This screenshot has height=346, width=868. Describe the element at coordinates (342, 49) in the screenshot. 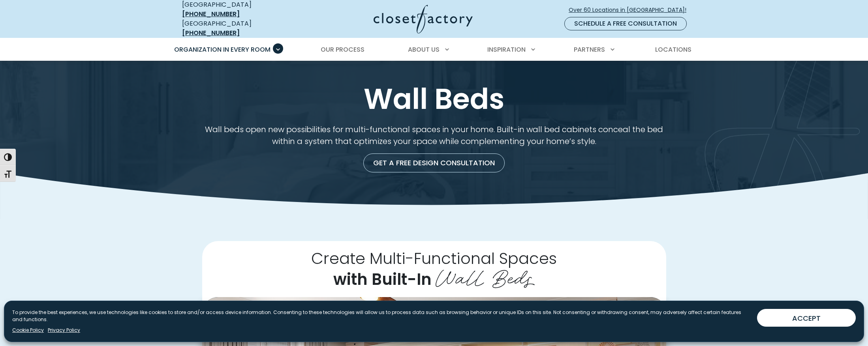

I see `span: Our Process` at that location.